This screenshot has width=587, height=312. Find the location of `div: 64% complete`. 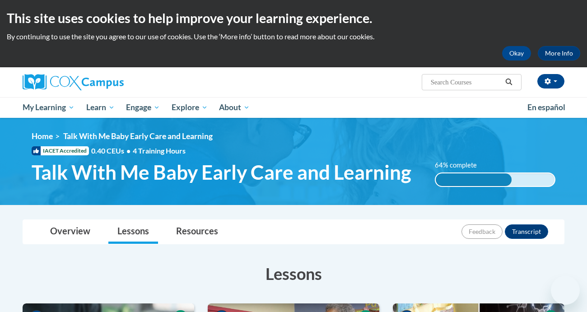

div: 64% complete is located at coordinates (473, 180).